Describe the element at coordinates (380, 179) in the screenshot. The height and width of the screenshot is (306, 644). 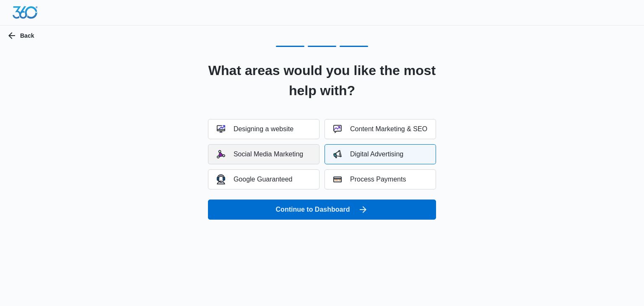
I see `button: Process Payments` at that location.